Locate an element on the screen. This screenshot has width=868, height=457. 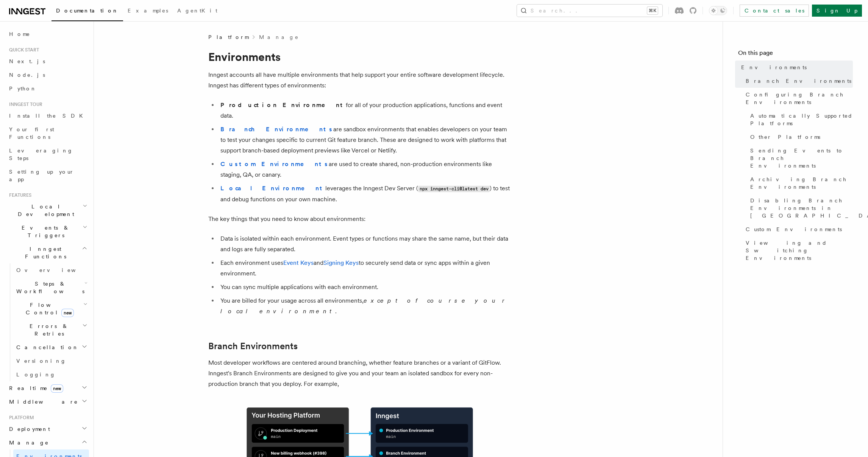
span: Sending Events to Branch Environments is located at coordinates (801, 158).